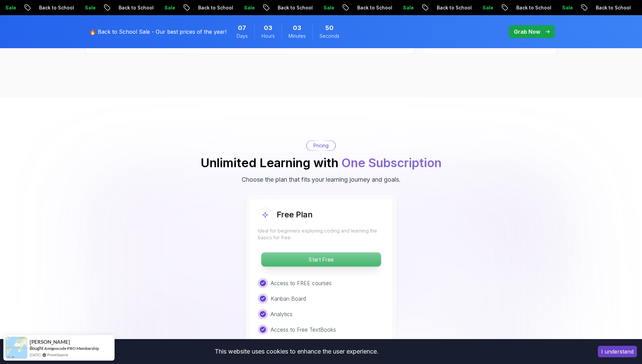  I want to click on div: This website uses cookies to enhance the user experience., so click(296, 351).